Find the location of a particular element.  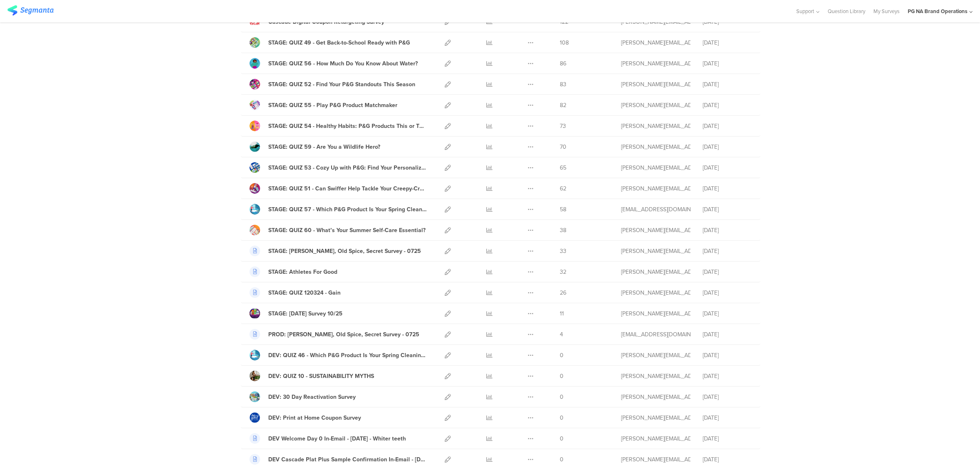

span: 33 is located at coordinates (563, 251).